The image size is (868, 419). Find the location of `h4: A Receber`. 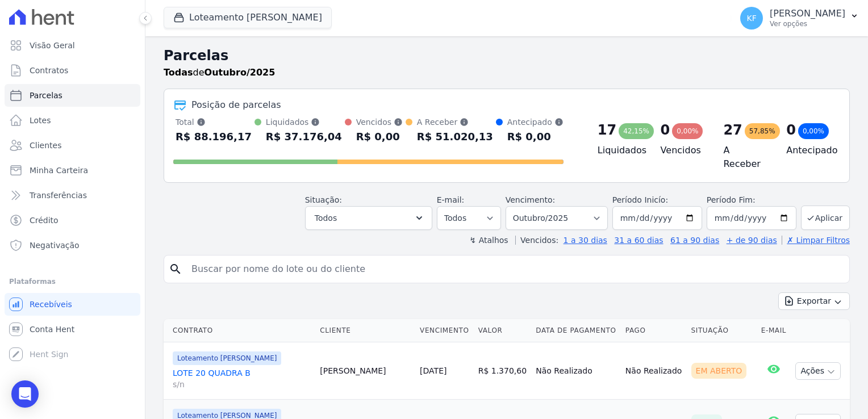

h4: A Receber is located at coordinates (745, 158).